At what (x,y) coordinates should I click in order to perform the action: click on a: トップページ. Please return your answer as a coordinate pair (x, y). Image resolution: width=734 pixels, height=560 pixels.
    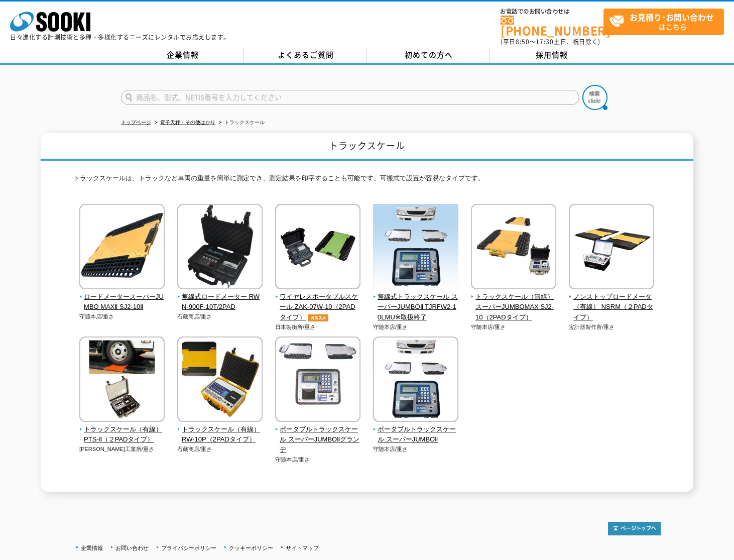
    Looking at the image, I should click on (136, 122).